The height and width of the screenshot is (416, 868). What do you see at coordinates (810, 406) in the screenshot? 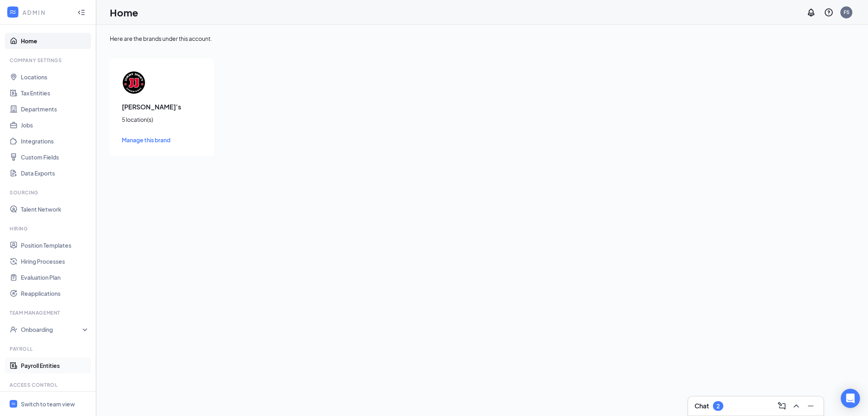
I see `svg: Minimize` at bounding box center [810, 406].